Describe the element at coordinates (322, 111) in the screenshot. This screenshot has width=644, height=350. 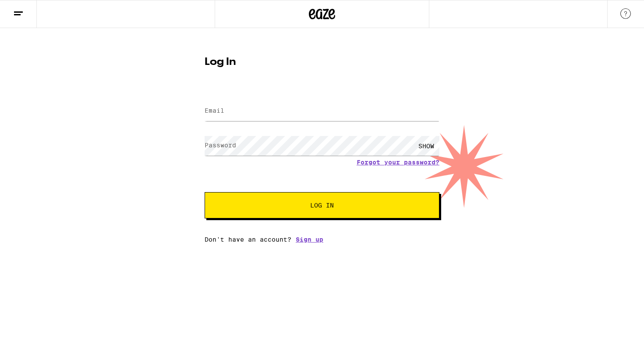
I see `input: Email` at that location.